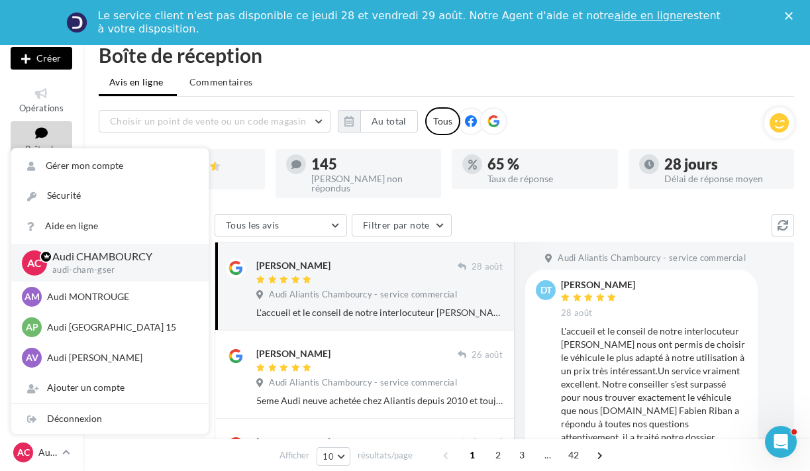  What do you see at coordinates (120, 270) in the screenshot?
I see `p: audi-cham-gser` at bounding box center [120, 270].